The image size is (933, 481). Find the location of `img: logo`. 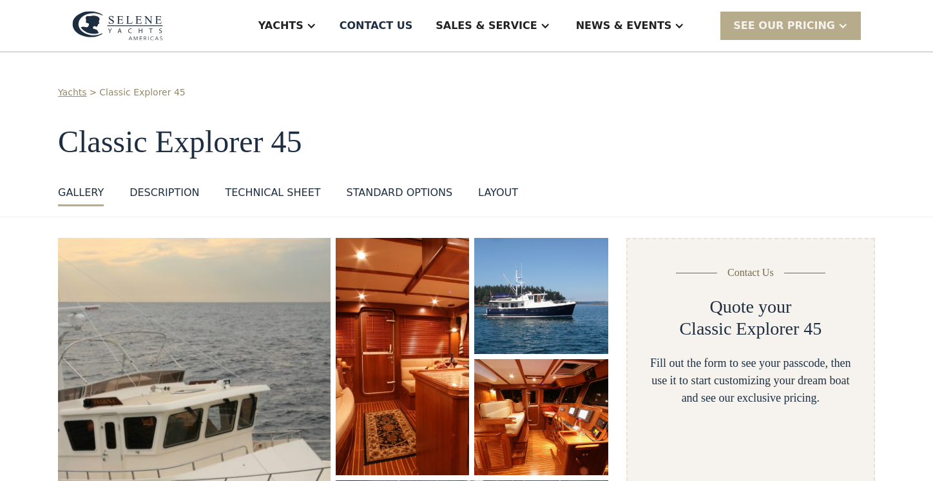

img: logo is located at coordinates (117, 26).